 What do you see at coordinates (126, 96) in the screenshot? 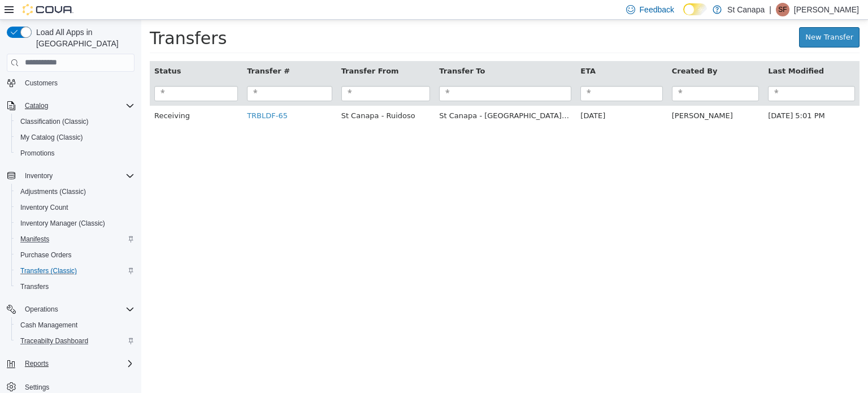
I see `a: TRBLDF-65` at bounding box center [126, 96].